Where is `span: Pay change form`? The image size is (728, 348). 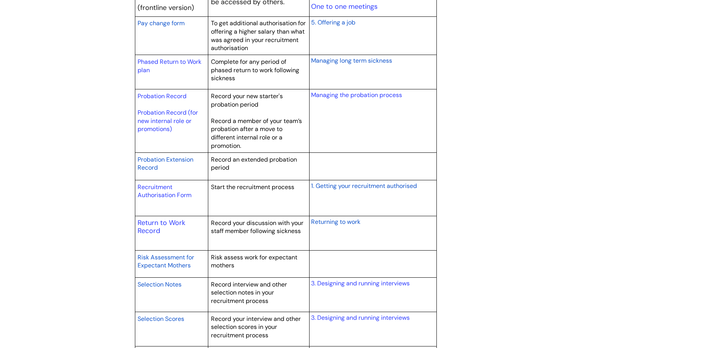 span: Pay change form is located at coordinates (161, 23).